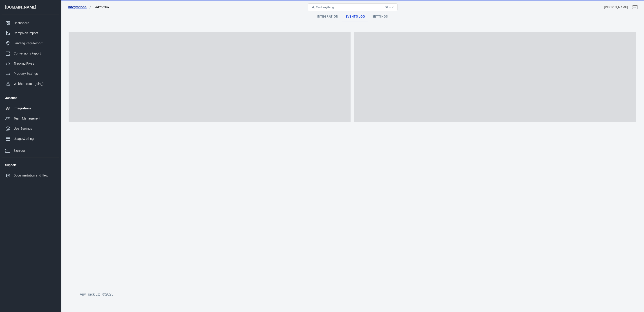  I want to click on a: Webhooks (outgoing), so click(30, 84).